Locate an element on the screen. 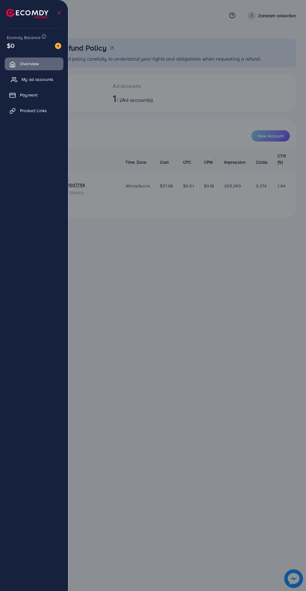 The image size is (306, 591). a: Overview is located at coordinates (34, 64).